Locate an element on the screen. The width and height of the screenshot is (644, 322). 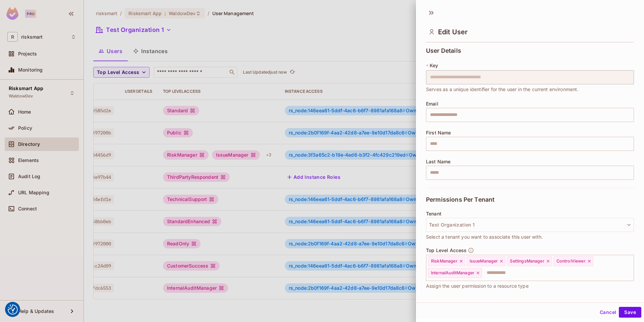
span: Serves as a unique identifier for the user in the current environment. is located at coordinates (502, 89).